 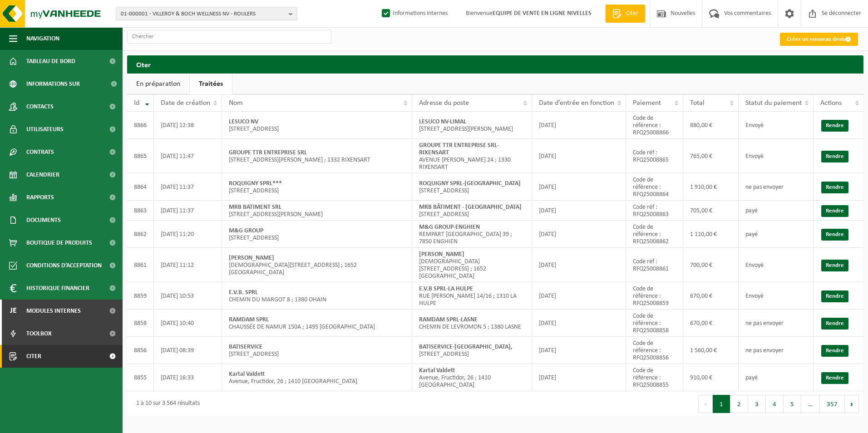 What do you see at coordinates (268, 152) in the screenshot?
I see `strong: GROUPE TTR ENTREPRISE SRL` at bounding box center [268, 152].